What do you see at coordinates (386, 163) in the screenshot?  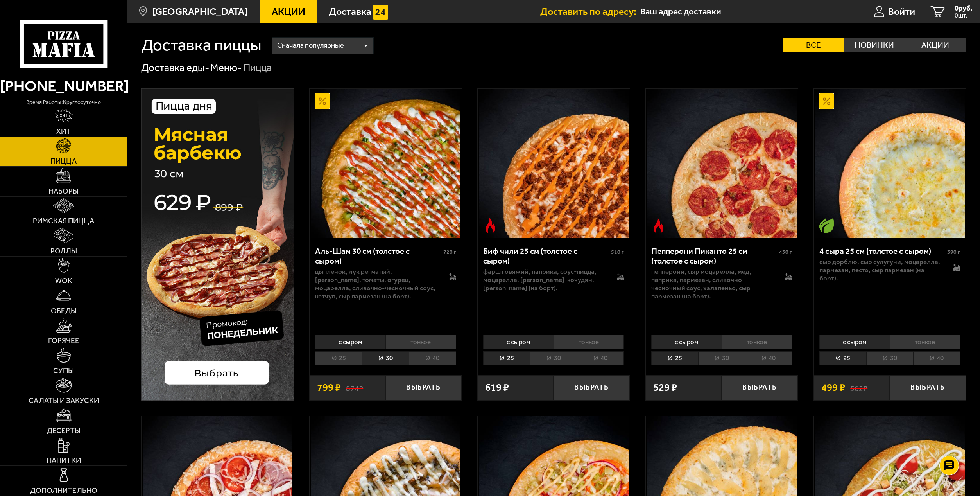 I see `img: Аль-Шам 30 см (толстое с сыром)` at bounding box center [386, 163].